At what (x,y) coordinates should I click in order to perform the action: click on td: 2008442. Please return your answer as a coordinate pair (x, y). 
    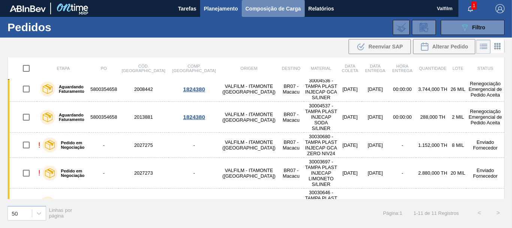
    Looking at the image, I should click on (144, 89).